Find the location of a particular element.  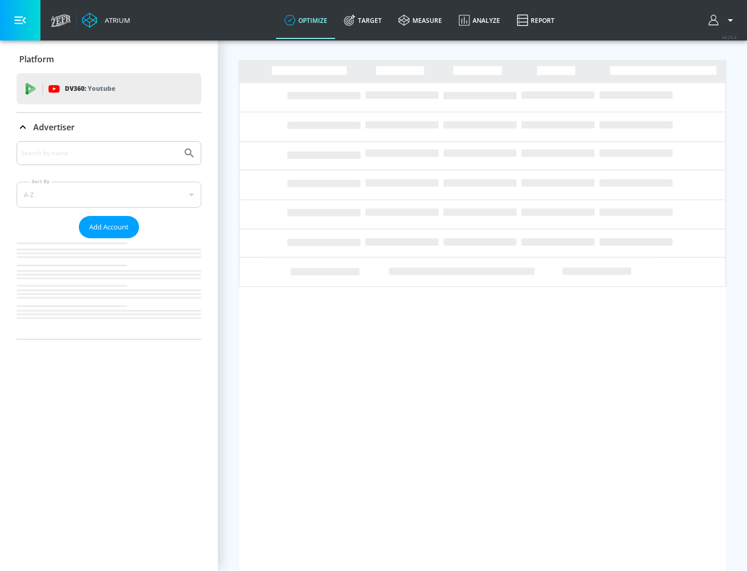

p: DV360: is located at coordinates (90, 89).